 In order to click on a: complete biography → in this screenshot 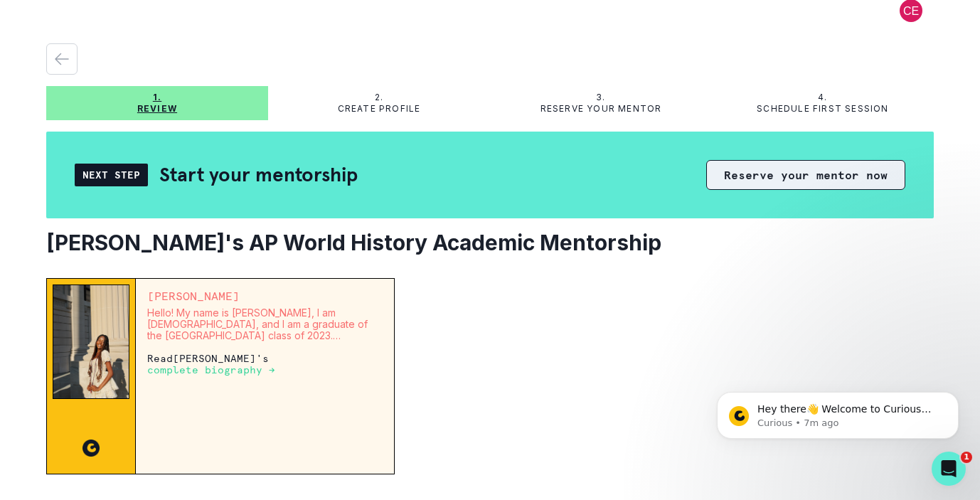, I will do `click(211, 369)`.